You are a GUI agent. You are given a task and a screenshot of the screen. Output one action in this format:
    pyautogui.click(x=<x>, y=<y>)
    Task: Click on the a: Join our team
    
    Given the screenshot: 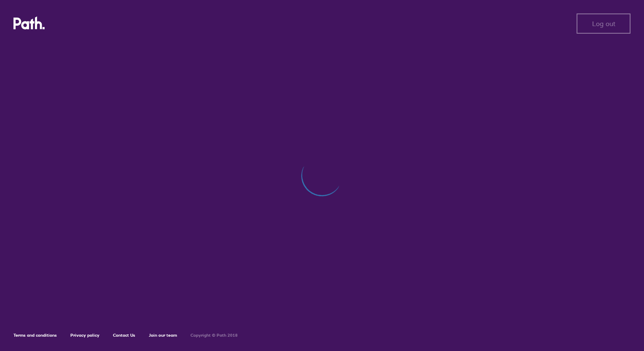 What is the action you would take?
    pyautogui.click(x=163, y=335)
    